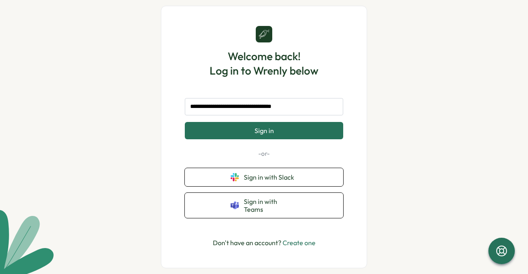 The height and width of the screenshot is (274, 528). Describe the element at coordinates (264, 131) in the screenshot. I see `button: Sign in` at that location.